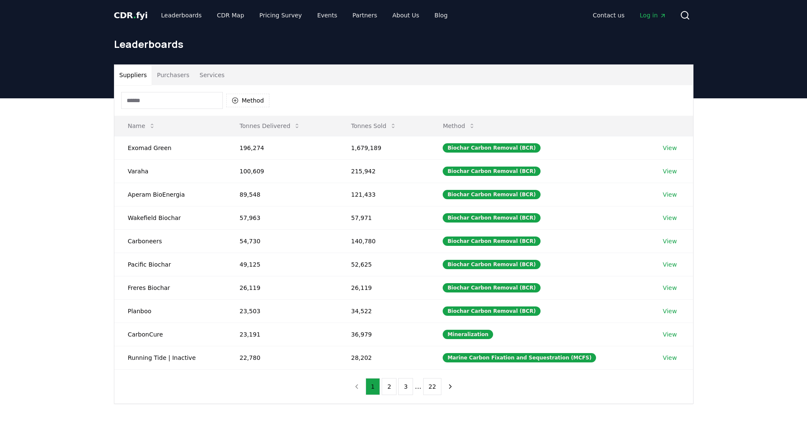 This screenshot has height=437, width=807. I want to click on td: 23,503, so click(282, 311).